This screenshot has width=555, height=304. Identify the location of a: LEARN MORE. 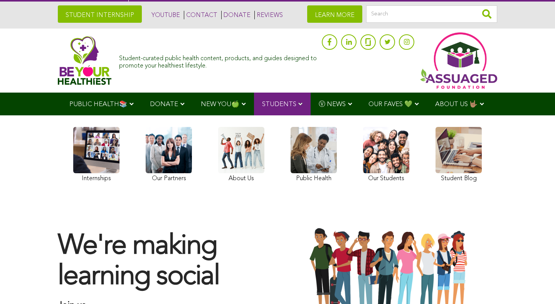
(334, 14).